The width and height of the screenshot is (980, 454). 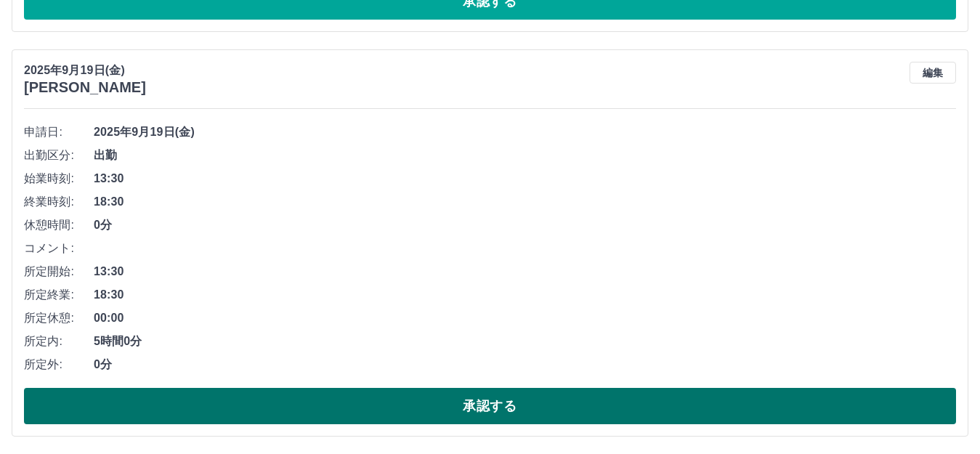 What do you see at coordinates (58, 202) in the screenshot?
I see `span: 終業時刻:` at bounding box center [58, 202].